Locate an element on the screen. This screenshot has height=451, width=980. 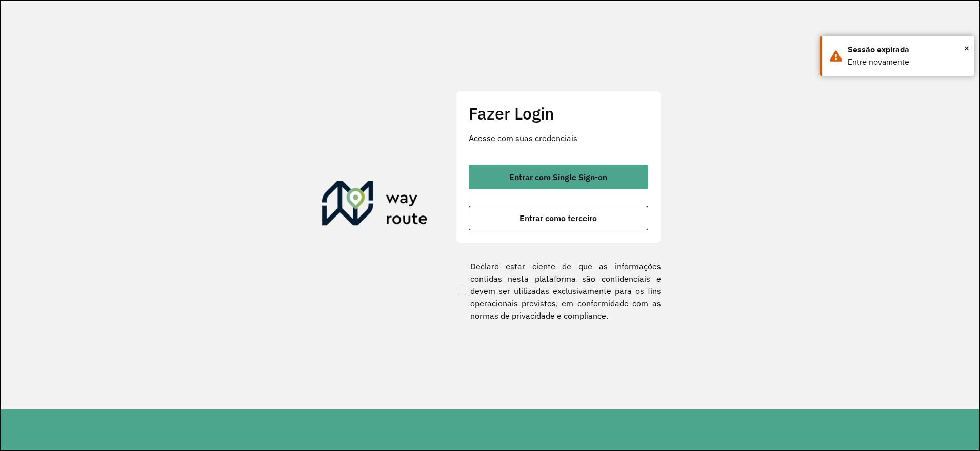
label: Declaro estar ciente de que as informações contidas nesta plataforma são confidenciais e devem se... is located at coordinates (558, 291).